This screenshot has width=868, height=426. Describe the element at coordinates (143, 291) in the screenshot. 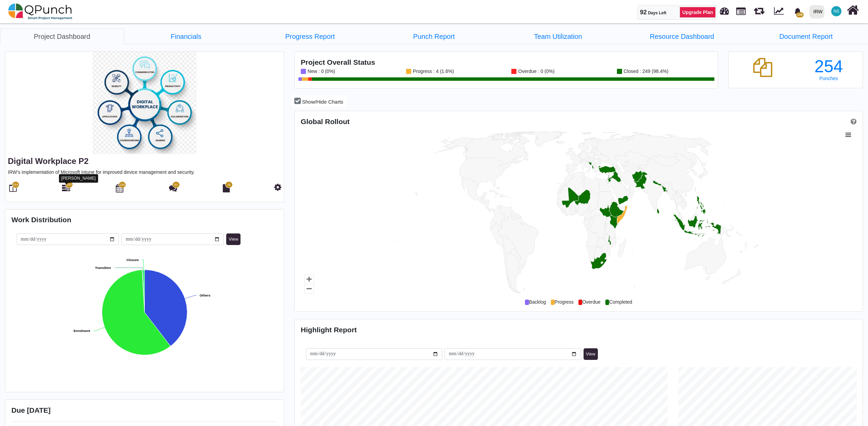

I see `path: Closure, 104%. Workload.` at that location.